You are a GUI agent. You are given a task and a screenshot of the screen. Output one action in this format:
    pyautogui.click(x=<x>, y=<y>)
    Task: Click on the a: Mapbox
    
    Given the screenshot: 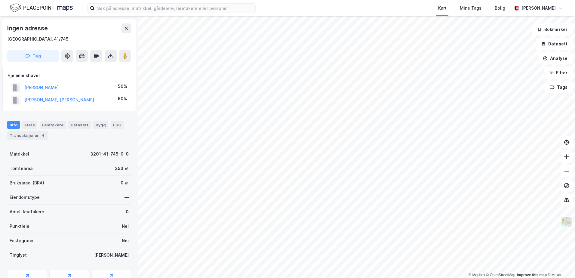 What is the action you would take?
    pyautogui.click(x=477, y=275)
    